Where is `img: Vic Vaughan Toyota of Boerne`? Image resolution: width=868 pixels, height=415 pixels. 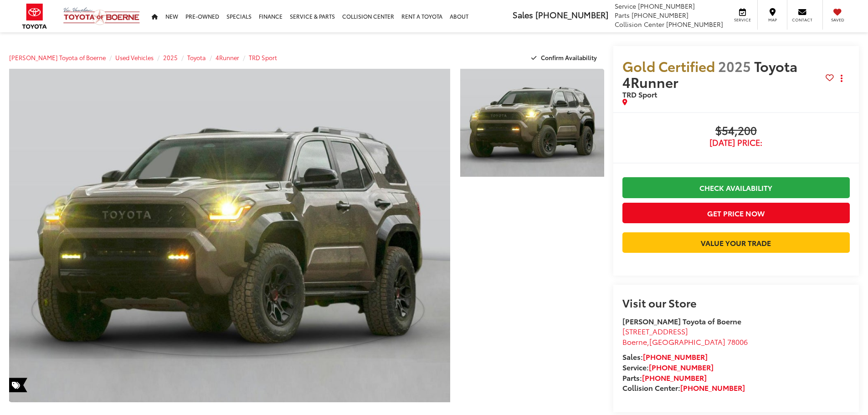
img: Vic Vaughan Toyota of Boerne is located at coordinates (101, 16).